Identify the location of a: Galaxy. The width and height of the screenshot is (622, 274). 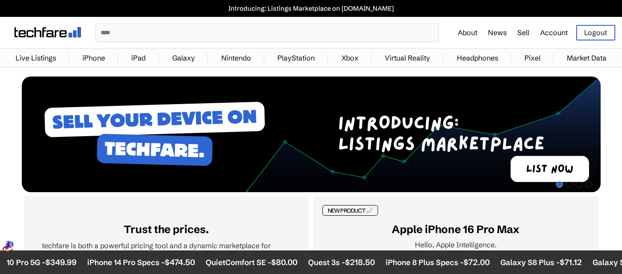
(183, 58).